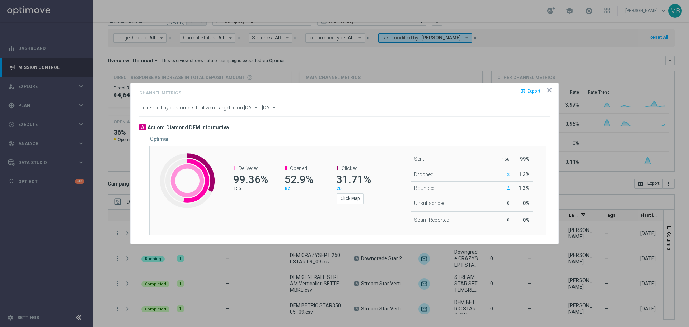  Describe the element at coordinates (502, 159) in the screenshot. I see `p: 156` at that location.